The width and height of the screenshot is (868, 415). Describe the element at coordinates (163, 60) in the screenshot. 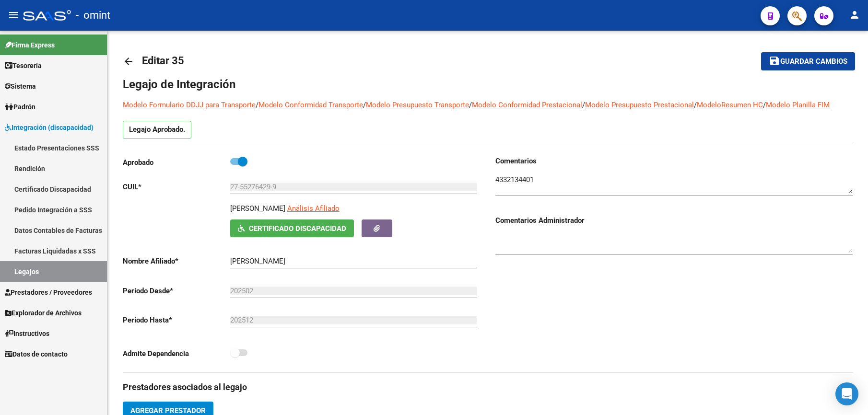

I see `span: Editar 35` at that location.